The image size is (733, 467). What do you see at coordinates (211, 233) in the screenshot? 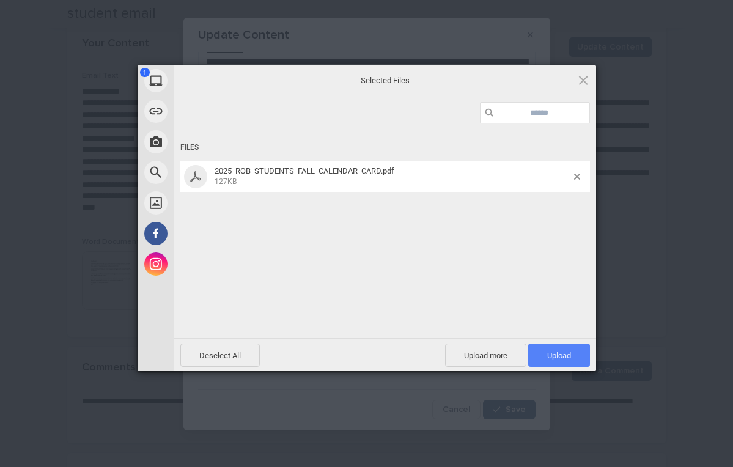
I see `div: Facebook` at bounding box center [211, 233].